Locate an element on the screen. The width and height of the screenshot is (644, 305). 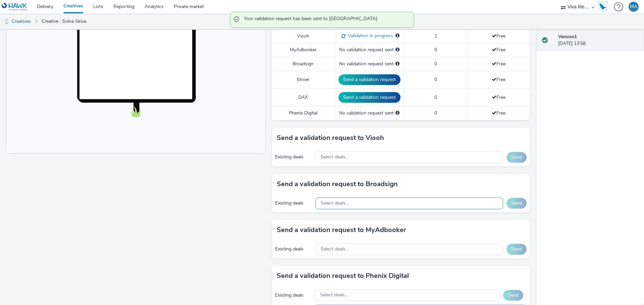
span: 1 is located at coordinates (436, 36).